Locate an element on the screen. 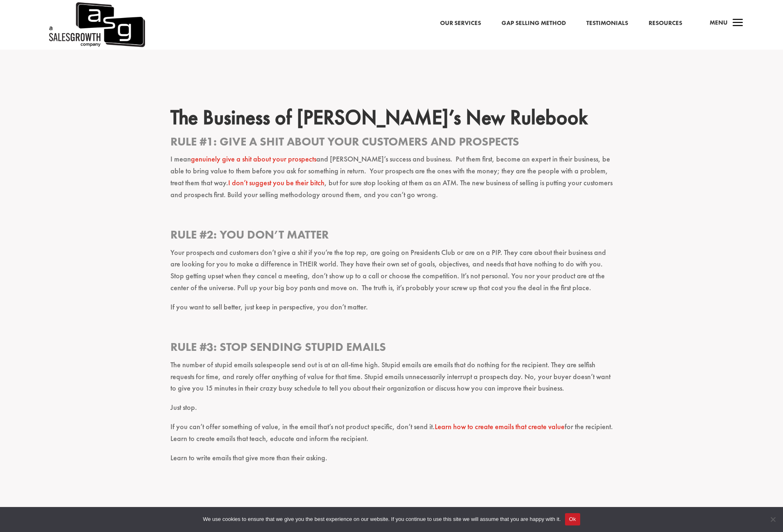 Image resolution: width=783 pixels, height=532 pixels. a: Learn how to create emails that create value is located at coordinates (500, 426).